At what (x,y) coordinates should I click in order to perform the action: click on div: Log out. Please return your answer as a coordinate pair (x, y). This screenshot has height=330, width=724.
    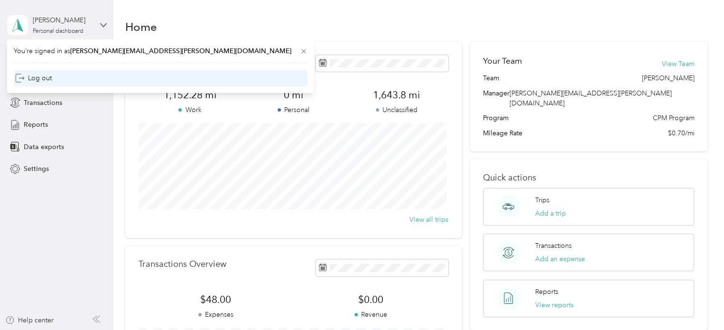
    Looking at the image, I should click on (33, 78).